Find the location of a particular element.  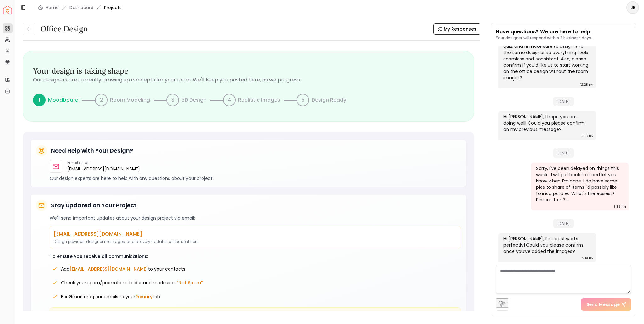

div: That sounds great! You can go ahead and complete the entryway design quiz, and I’ll make sure to ... is located at coordinates (547, 56).